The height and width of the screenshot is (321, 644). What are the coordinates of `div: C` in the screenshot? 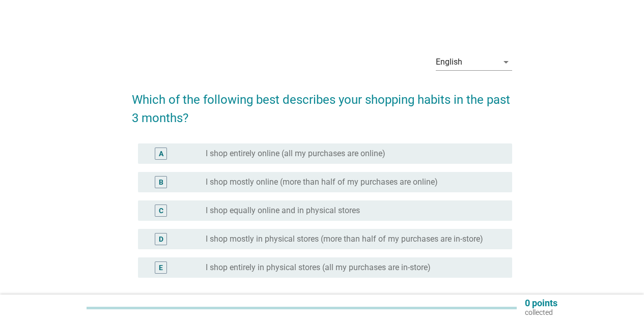 It's located at (161, 211).